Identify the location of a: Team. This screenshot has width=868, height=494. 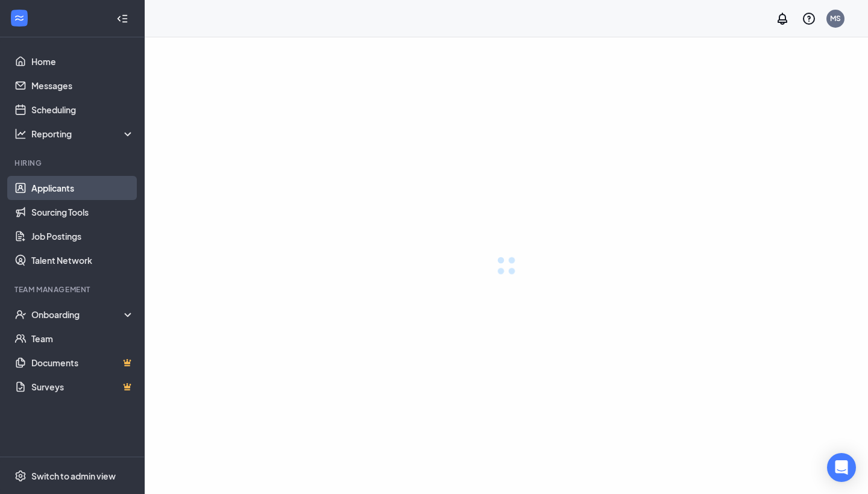
(83, 338).